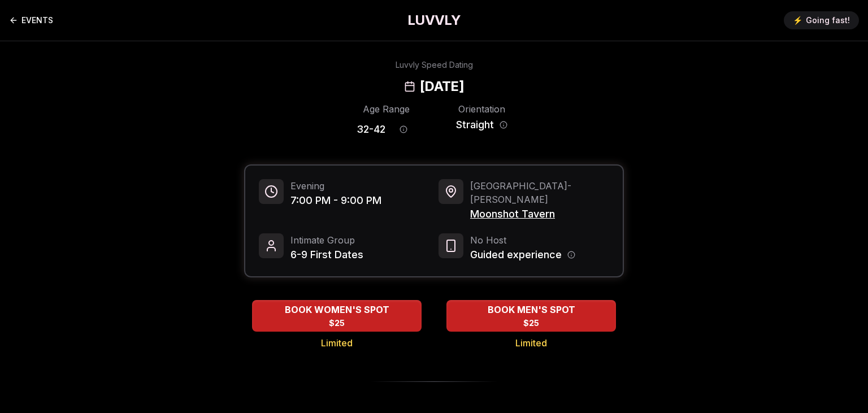 The width and height of the screenshot is (868, 413). Describe the element at coordinates (403, 129) in the screenshot. I see `button: Age range information` at that location.